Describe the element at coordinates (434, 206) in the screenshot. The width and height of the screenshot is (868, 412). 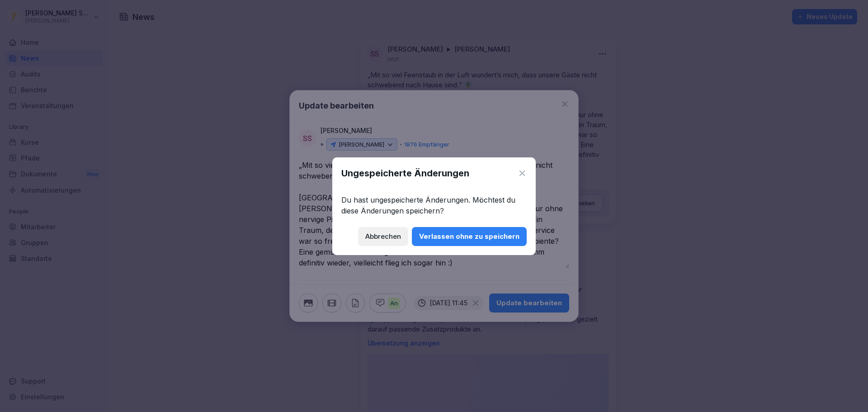
I see `p: Du hast ungespeicherte Änderungen. Möchtest du diese Änderungen speichern?` at that location.